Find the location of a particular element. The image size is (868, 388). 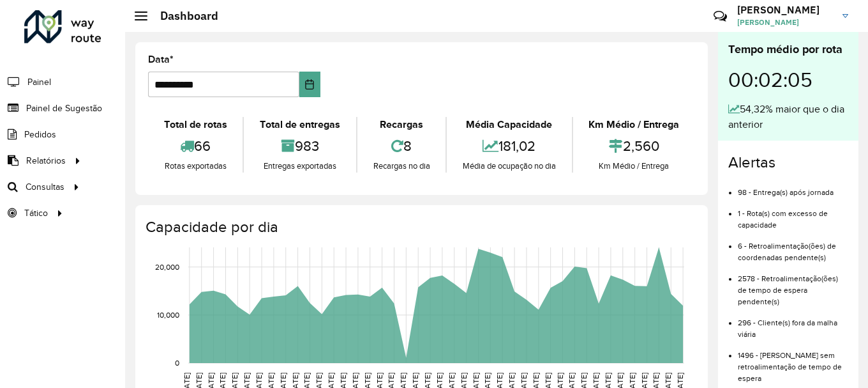

text: 0 is located at coordinates (177, 362).